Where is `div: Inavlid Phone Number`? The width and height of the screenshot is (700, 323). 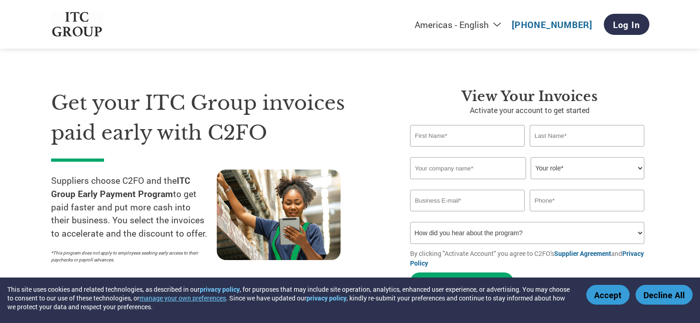
div: Inavlid Phone Number is located at coordinates (587, 215).